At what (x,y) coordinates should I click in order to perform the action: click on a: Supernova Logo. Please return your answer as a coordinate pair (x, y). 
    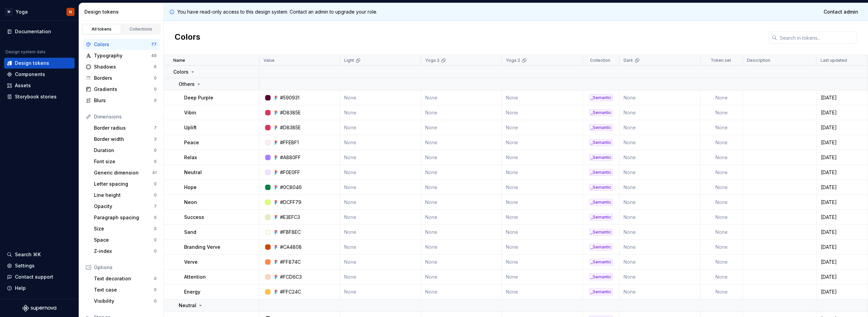
    Looking at the image, I should click on (39, 308).